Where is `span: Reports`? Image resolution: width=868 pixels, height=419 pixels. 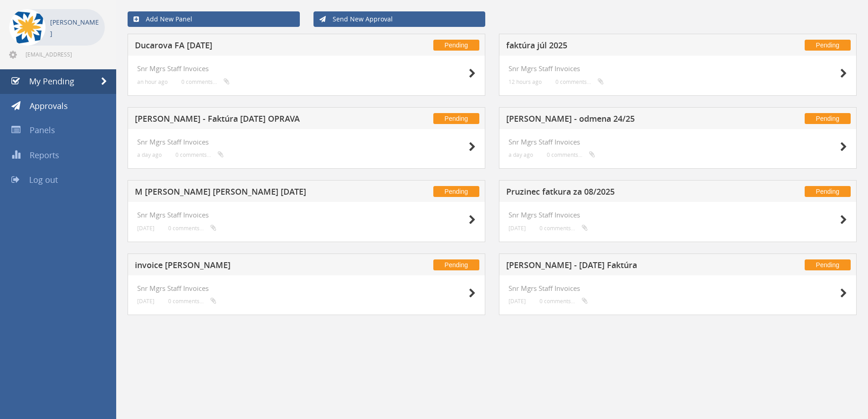 span: Reports is located at coordinates (44, 155).